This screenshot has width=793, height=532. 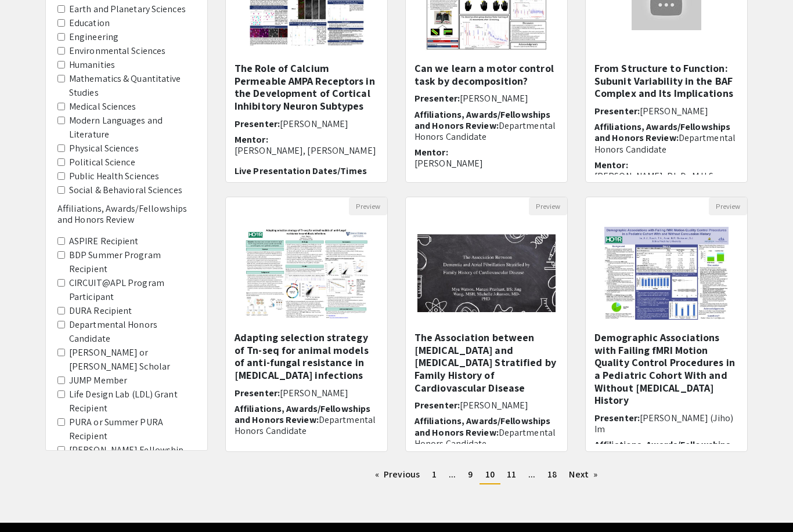 I want to click on label: Social & Behavioral Sciences, so click(x=126, y=190).